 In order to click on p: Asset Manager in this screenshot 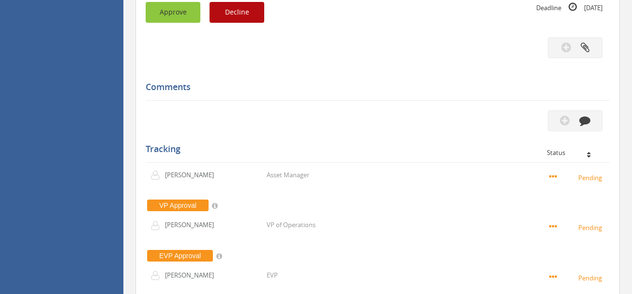, I will do `click(288, 175)`.